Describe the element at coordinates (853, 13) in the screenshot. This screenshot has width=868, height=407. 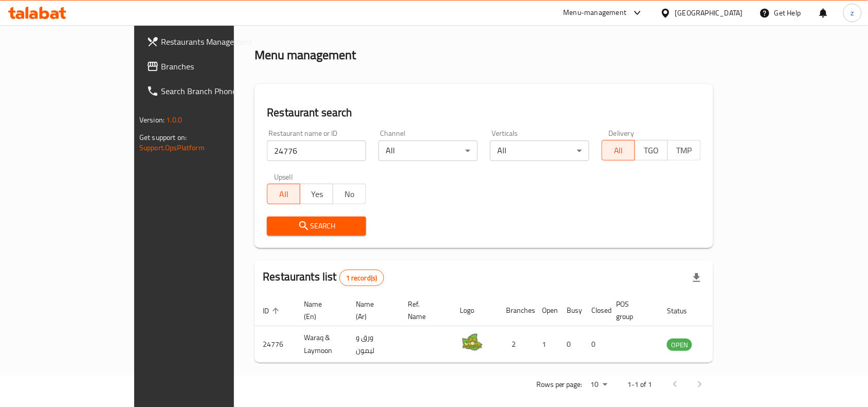
I see `span: z` at that location.